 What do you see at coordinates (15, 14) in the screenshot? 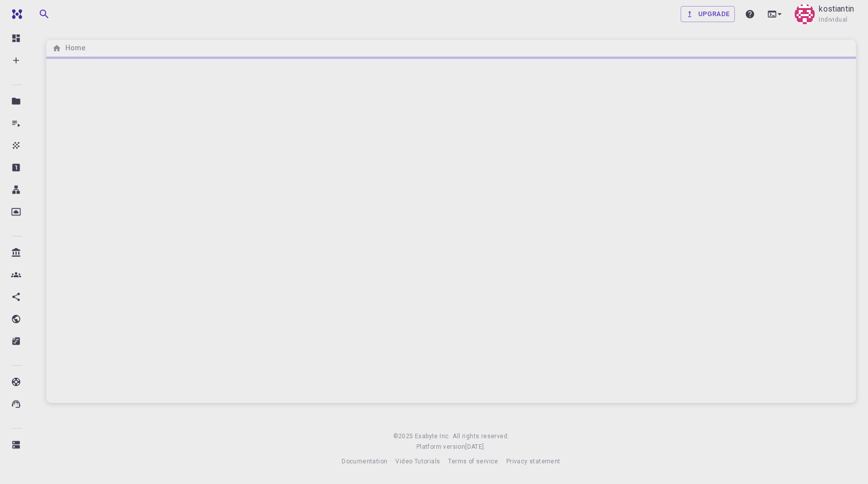
I see `img: logo` at bounding box center [15, 14].